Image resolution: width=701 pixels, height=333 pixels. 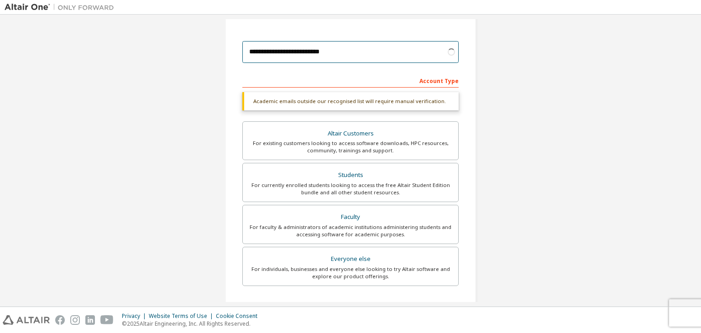 I want to click on div: Cookie Consent, so click(x=239, y=316).